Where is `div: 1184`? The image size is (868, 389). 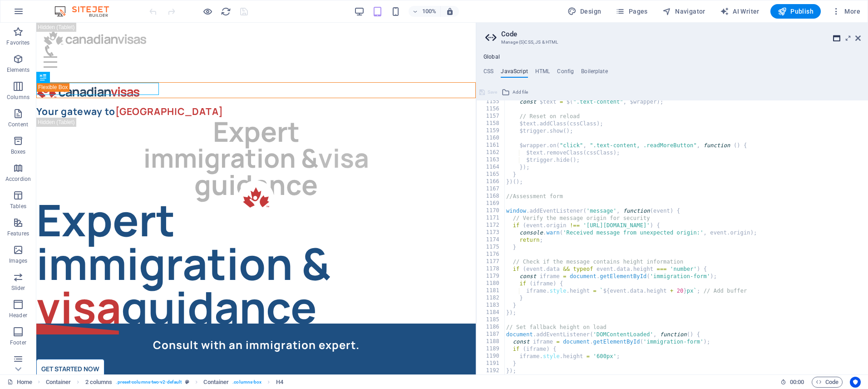
div: 1184 is located at coordinates (491, 312).